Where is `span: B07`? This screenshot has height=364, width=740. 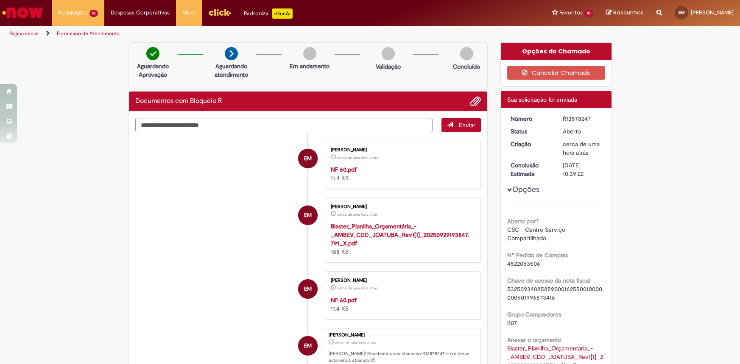
span: B07 is located at coordinates (512, 323).